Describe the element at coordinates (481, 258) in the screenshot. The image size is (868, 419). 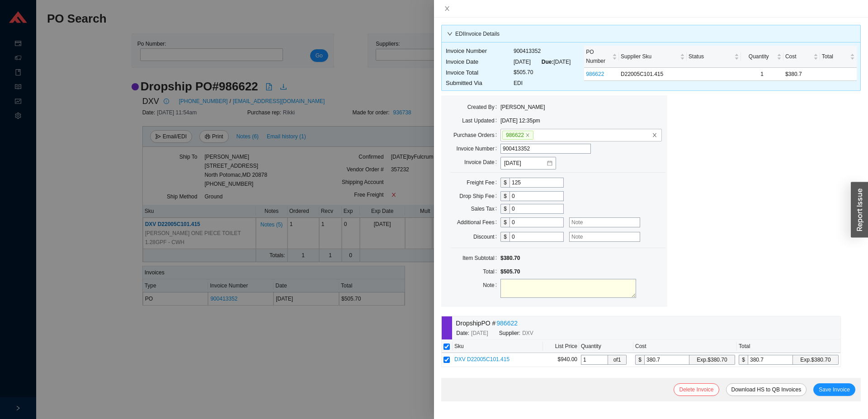
I see `label: Item Subtotal` at that location.